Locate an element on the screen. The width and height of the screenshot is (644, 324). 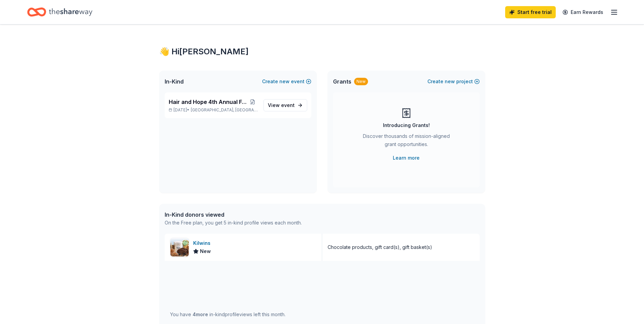
span: New is located at coordinates (206, 251).